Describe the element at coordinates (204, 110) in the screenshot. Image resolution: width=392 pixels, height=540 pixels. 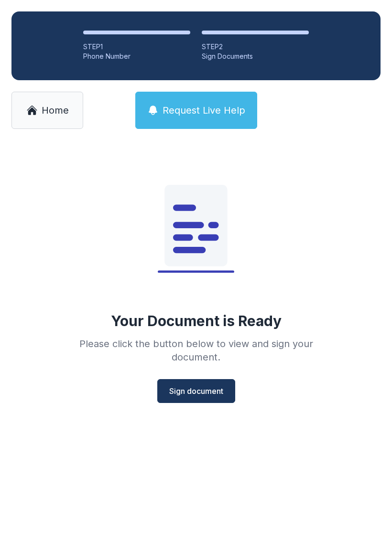
I see `span: Request Live Help` at that location.